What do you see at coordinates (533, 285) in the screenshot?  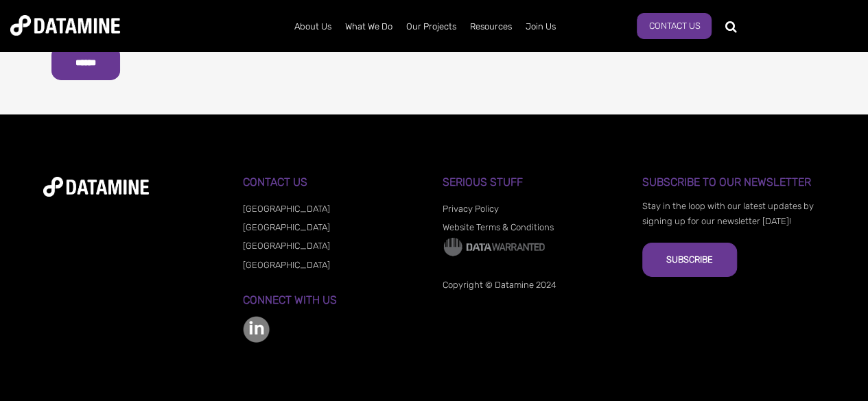 I see `p: Copyright © Datamine 2024` at bounding box center [533, 285].